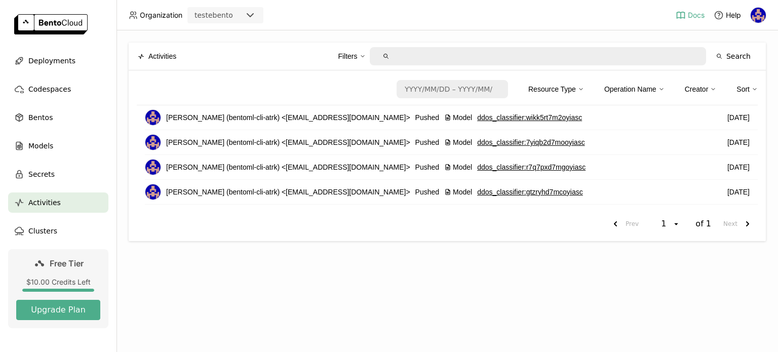 The image size is (778, 352). Describe the element at coordinates (58, 289) in the screenshot. I see `a: Free Tier$10.00 Credits LeftUpgrade Plan` at that location.